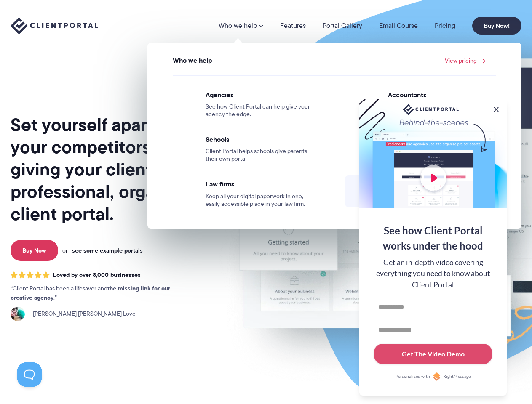 The width and height of the screenshot is (532, 404). What do you see at coordinates (342, 25) in the screenshot?
I see `a: Portal Gallery` at bounding box center [342, 25].